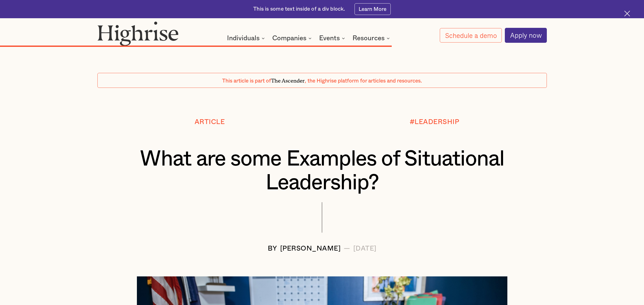 The height and width of the screenshot is (305, 644). I want to click on a: Apply now, so click(526, 35).